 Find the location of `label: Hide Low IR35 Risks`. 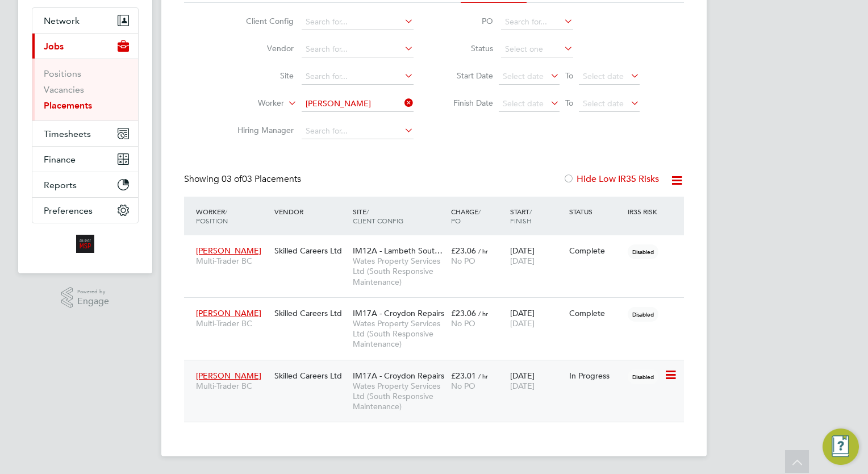

label: Hide Low IR35 Risks is located at coordinates (611, 179).